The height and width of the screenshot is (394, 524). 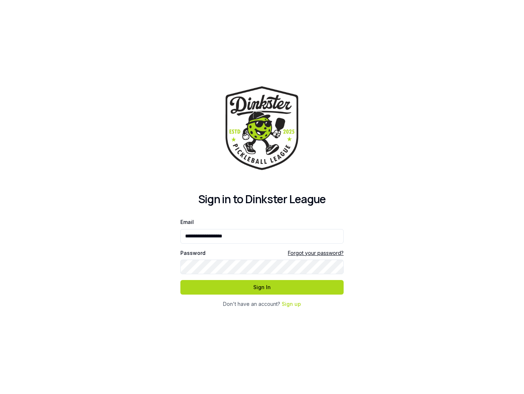 What do you see at coordinates (315, 253) in the screenshot?
I see `a: Forgot your password?` at bounding box center [315, 253].